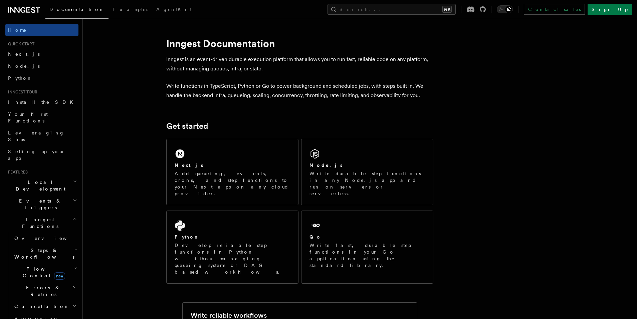  I want to click on p: Add queueing, events, crons, and step functions to your Next app on any cloud provider., so click(232, 184).